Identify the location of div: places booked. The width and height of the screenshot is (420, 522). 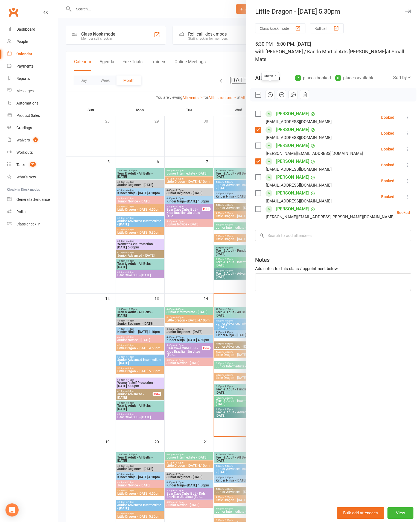
(313, 78).